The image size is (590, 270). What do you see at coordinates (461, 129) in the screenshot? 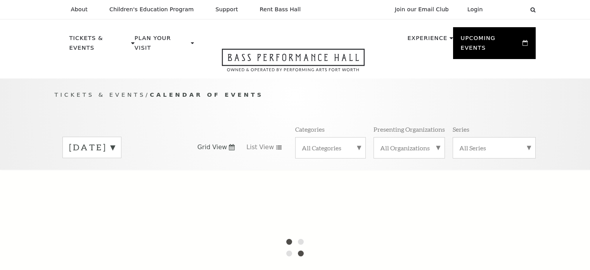
I see `p: Series` at bounding box center [461, 129].